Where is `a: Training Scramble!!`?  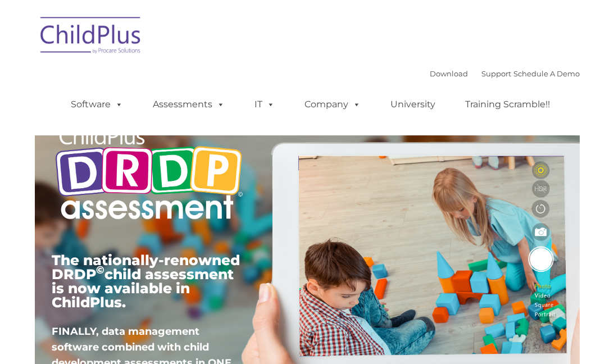 a: Training Scramble!! is located at coordinates (507, 105).